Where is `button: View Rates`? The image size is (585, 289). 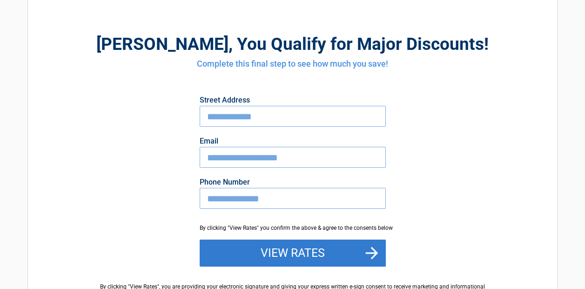 button: View Rates is located at coordinates (293, 253).